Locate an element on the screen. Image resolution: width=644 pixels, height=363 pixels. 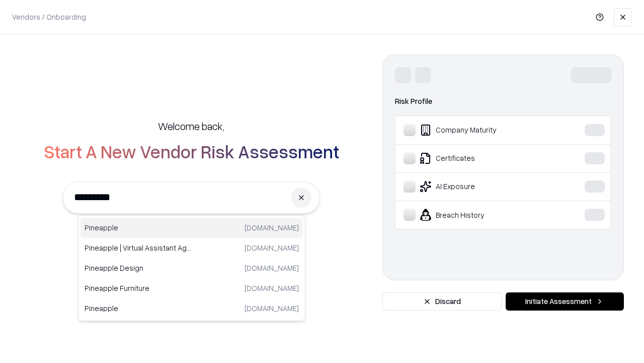
p: Pineapple Furniture is located at coordinates (138, 287).